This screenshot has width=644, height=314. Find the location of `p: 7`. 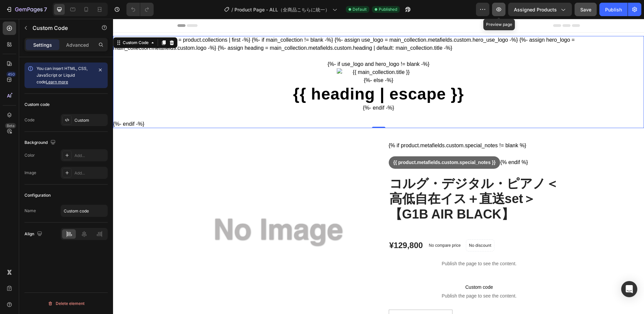

p: 7 is located at coordinates (45, 9).